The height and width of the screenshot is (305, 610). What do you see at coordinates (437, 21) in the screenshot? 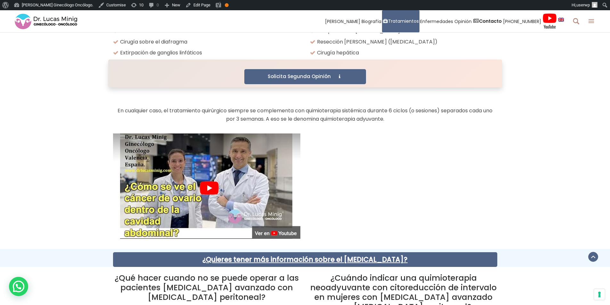
I see `a: Enfermedades` at bounding box center [437, 21].